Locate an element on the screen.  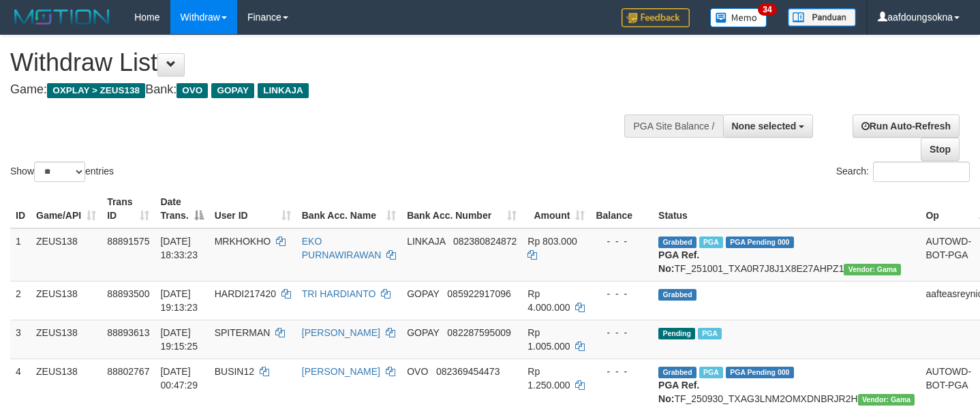
span: None selected is located at coordinates (765, 126).